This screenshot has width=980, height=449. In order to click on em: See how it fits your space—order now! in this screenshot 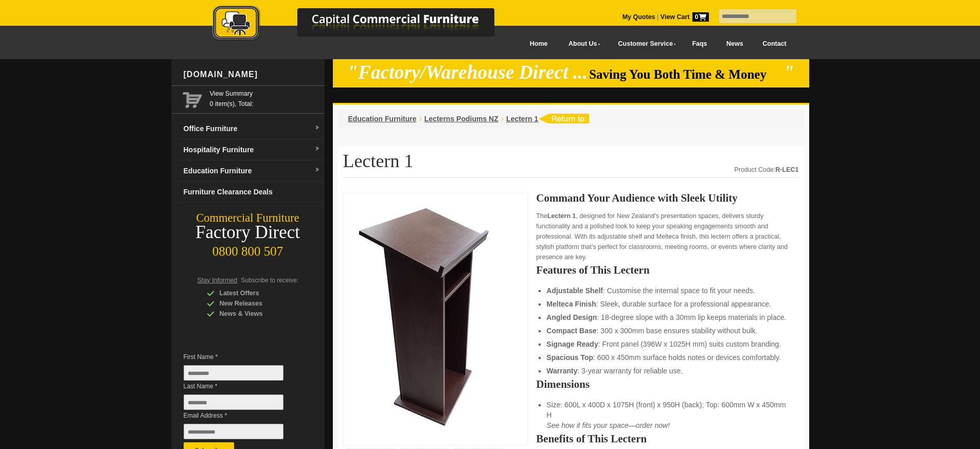, I will do `click(608, 425)`.